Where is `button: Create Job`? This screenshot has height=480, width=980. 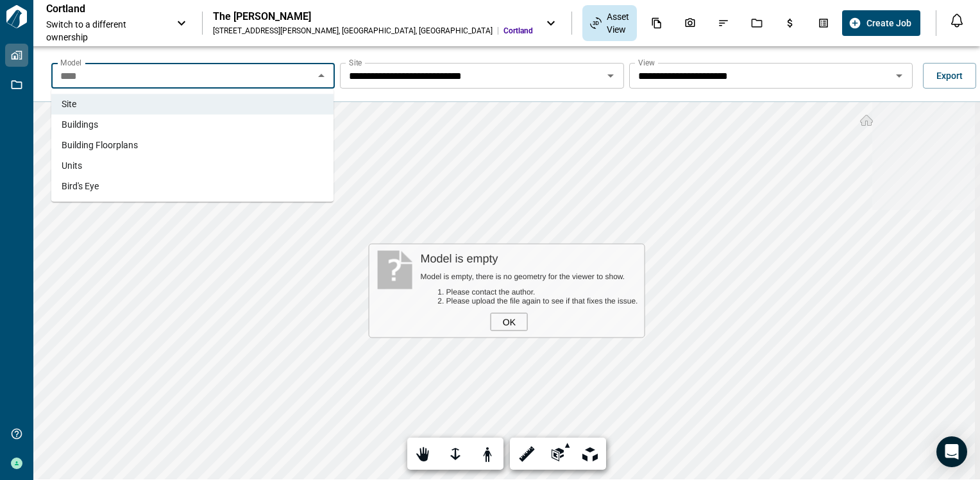
button: Create Job is located at coordinates (882, 23).